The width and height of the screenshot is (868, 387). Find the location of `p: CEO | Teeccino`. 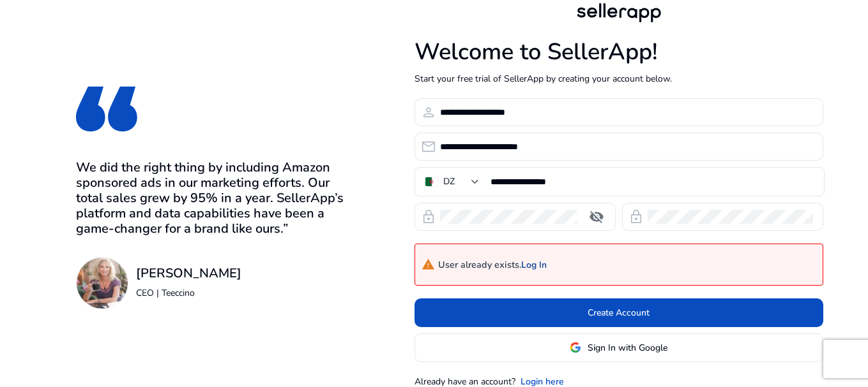

p: CEO | Teeccino is located at coordinates (188, 293).